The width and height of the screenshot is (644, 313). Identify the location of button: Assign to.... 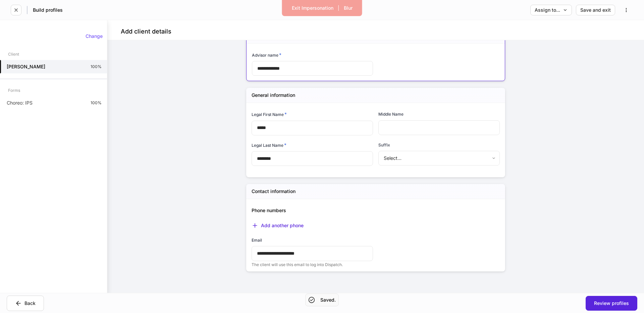
(551, 10).